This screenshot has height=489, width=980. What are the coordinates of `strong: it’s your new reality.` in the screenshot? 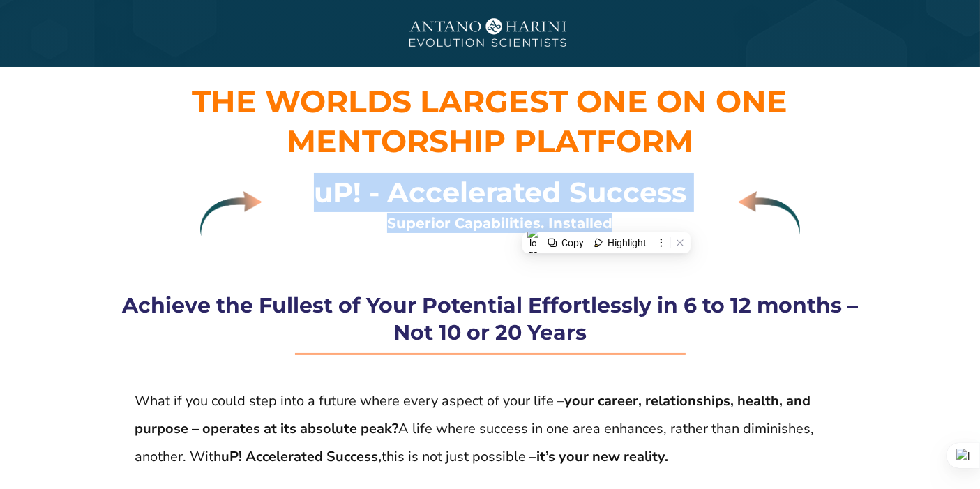 It's located at (602, 457).